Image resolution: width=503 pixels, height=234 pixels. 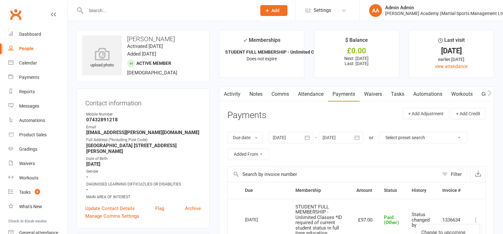 I want to click on div: Gender, so click(x=143, y=171).